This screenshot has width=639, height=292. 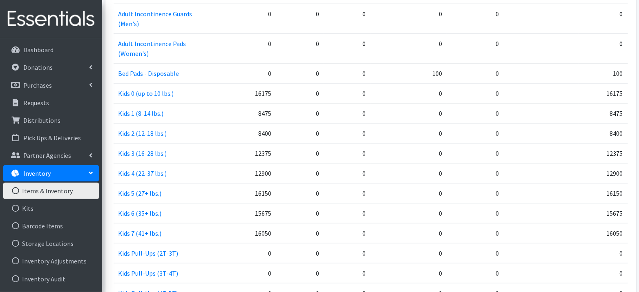 What do you see at coordinates (51, 244) in the screenshot?
I see `a: Storage Locations` at bounding box center [51, 244].